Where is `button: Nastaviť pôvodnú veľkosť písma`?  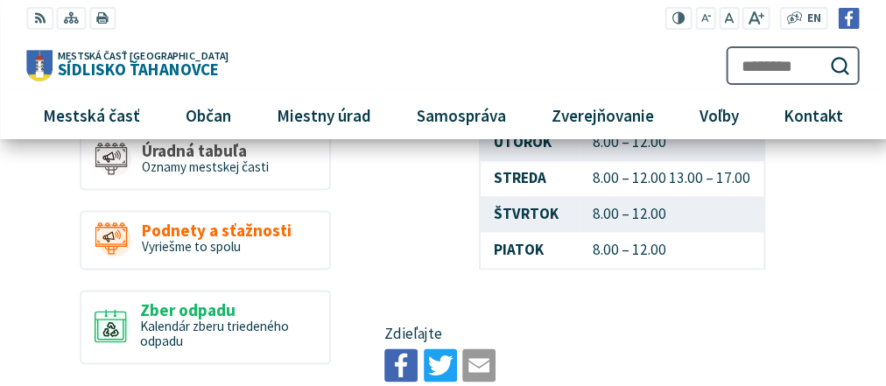 button: Nastaviť pôvodnú veľkosť písma is located at coordinates (729, 18).